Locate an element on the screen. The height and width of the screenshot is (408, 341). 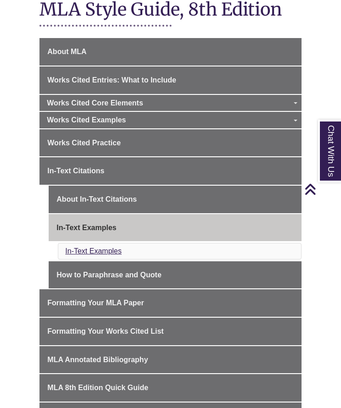
span: Works Cited Examples is located at coordinates (86, 120).